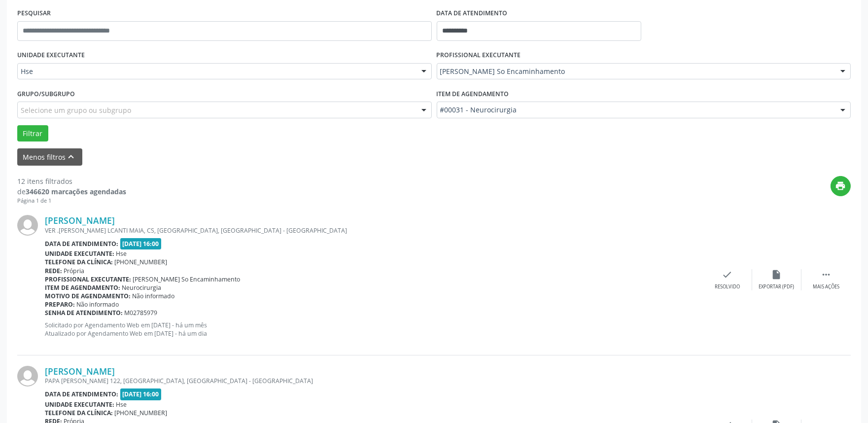 This screenshot has height=423, width=868. I want to click on b: Item de agendamento:, so click(82, 287).